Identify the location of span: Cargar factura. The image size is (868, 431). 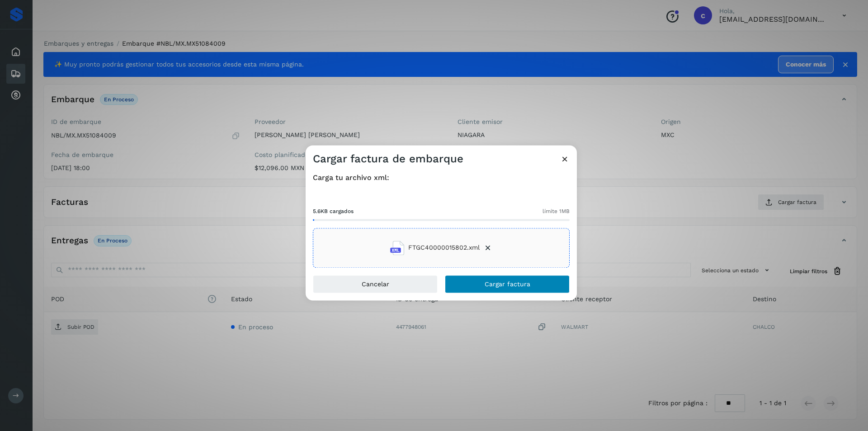
(507, 284).